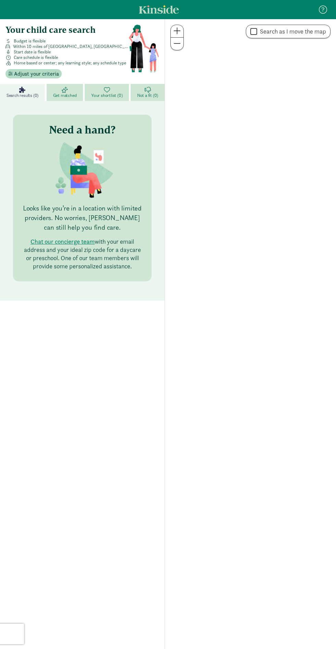 The height and width of the screenshot is (649, 336). I want to click on span: Care schedule is flexible, so click(36, 58).